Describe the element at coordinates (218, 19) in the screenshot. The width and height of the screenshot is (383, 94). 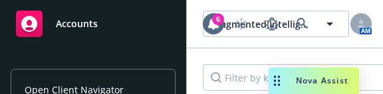
I see `div: 6` at that location.